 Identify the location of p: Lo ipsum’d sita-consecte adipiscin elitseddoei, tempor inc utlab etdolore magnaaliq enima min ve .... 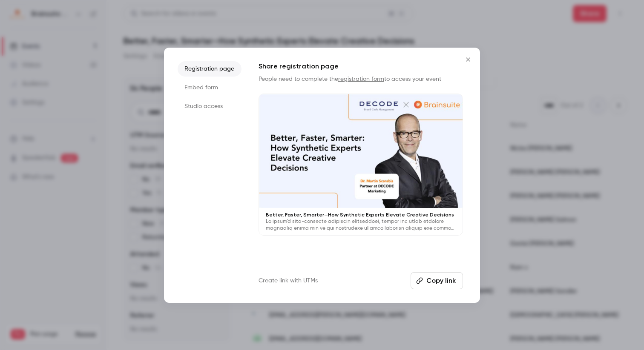
(361, 225).